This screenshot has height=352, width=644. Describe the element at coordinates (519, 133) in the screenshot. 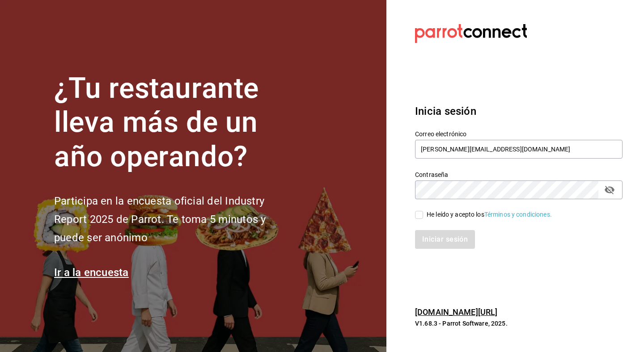

I see `label: Correo electrónico` at that location.